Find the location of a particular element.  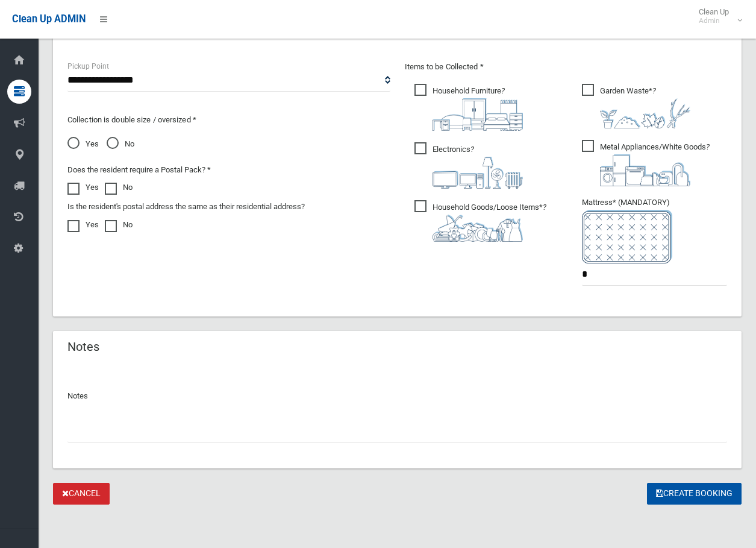

span: Electronics is located at coordinates (469, 165).